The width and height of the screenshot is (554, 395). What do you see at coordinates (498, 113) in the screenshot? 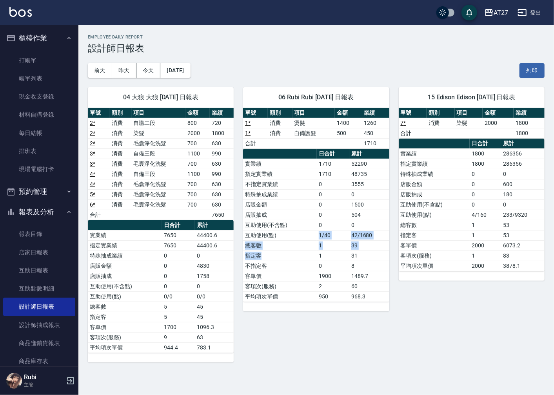
I see `th: 金額` at bounding box center [498, 113].